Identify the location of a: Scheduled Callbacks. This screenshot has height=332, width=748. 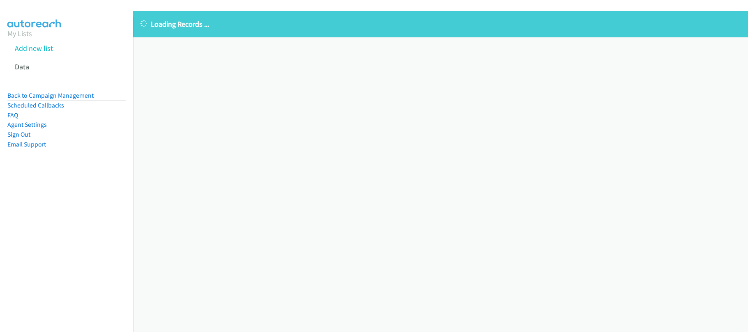
(36, 105).